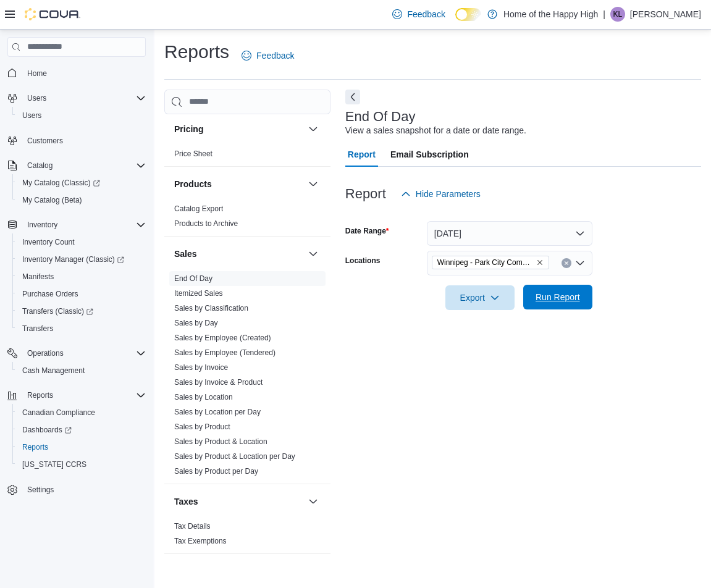 Image resolution: width=711 pixels, height=588 pixels. What do you see at coordinates (52, 200) in the screenshot?
I see `span: My Catalog (Beta)` at bounding box center [52, 200].